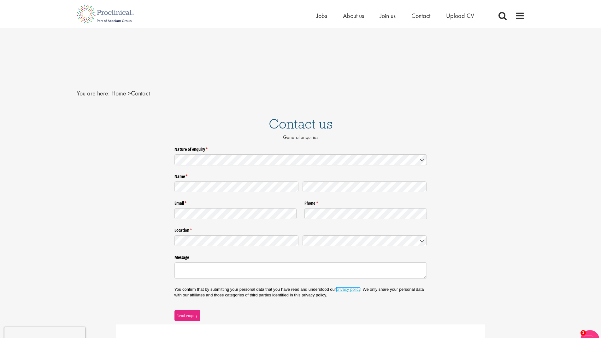  I want to click on button: Send enquiry, so click(187, 316).